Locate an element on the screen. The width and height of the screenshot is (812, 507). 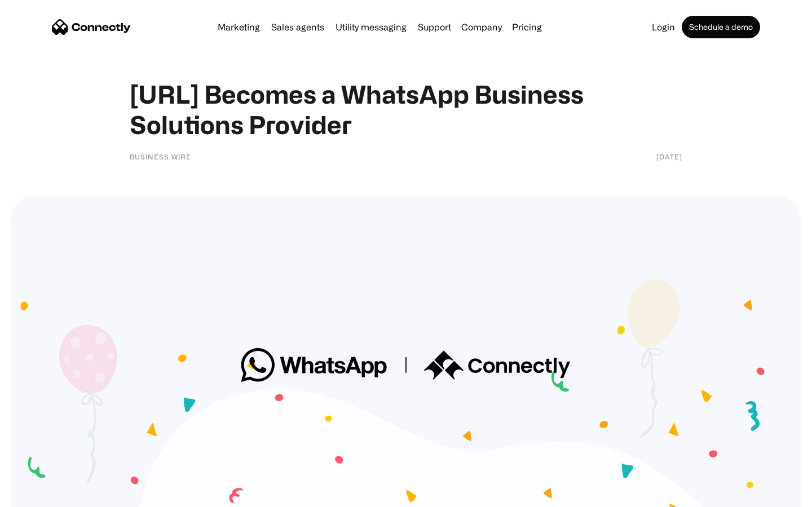
a: Utility messaging is located at coordinates (371, 27).